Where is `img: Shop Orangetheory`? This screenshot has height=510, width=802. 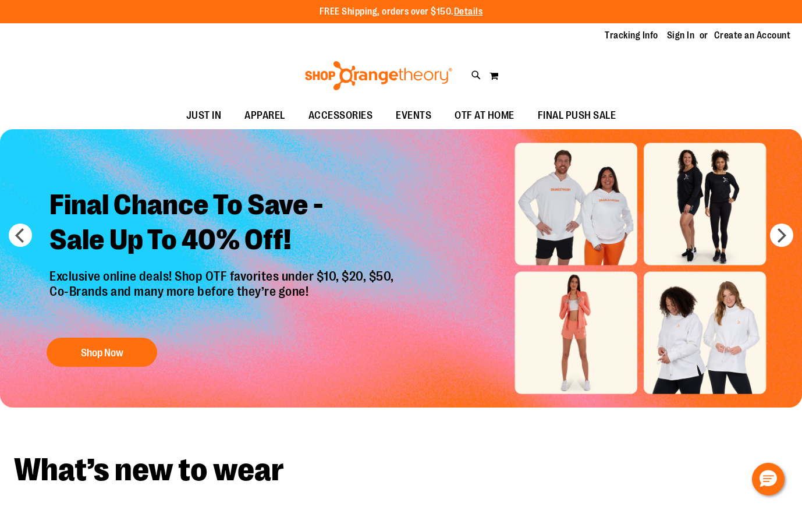
img: Shop Orangetheory is located at coordinates (378, 76).